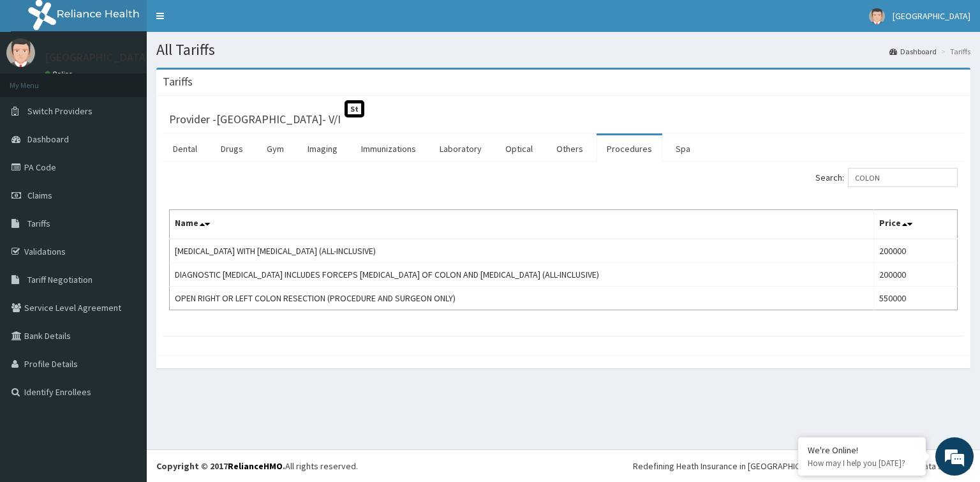 This screenshot has height=482, width=980. Describe the element at coordinates (60, 74) in the screenshot. I see `a: Online` at that location.